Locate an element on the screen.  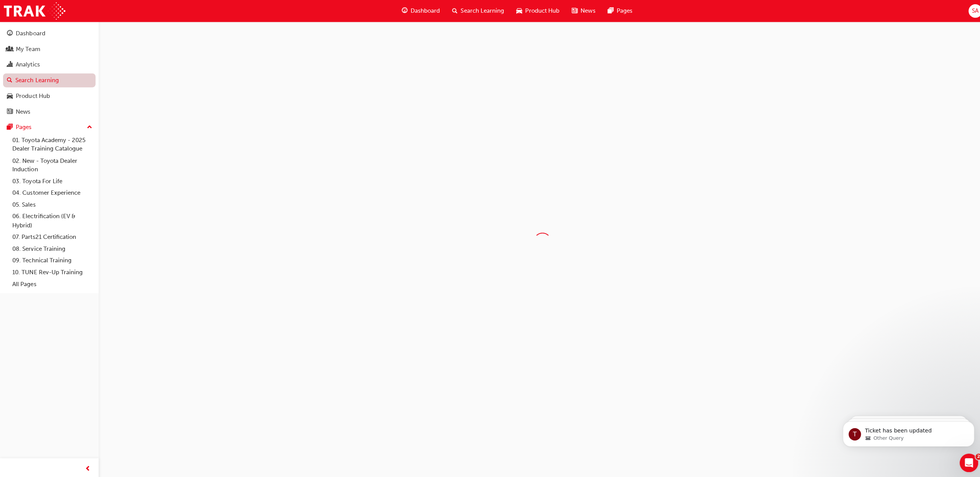
a: 02. New - Toyota Dealer Induction is located at coordinates (51, 164).